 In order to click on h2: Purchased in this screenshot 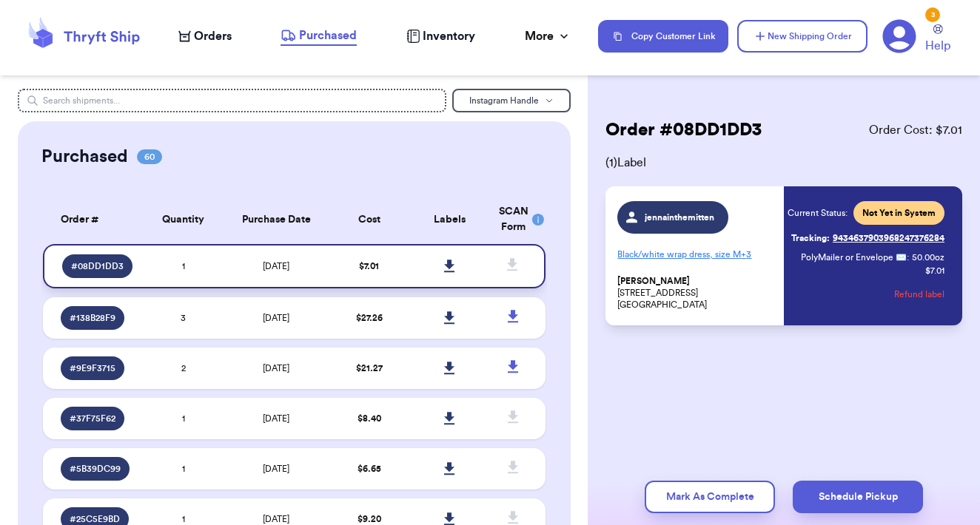, I will do `click(84, 157)`.